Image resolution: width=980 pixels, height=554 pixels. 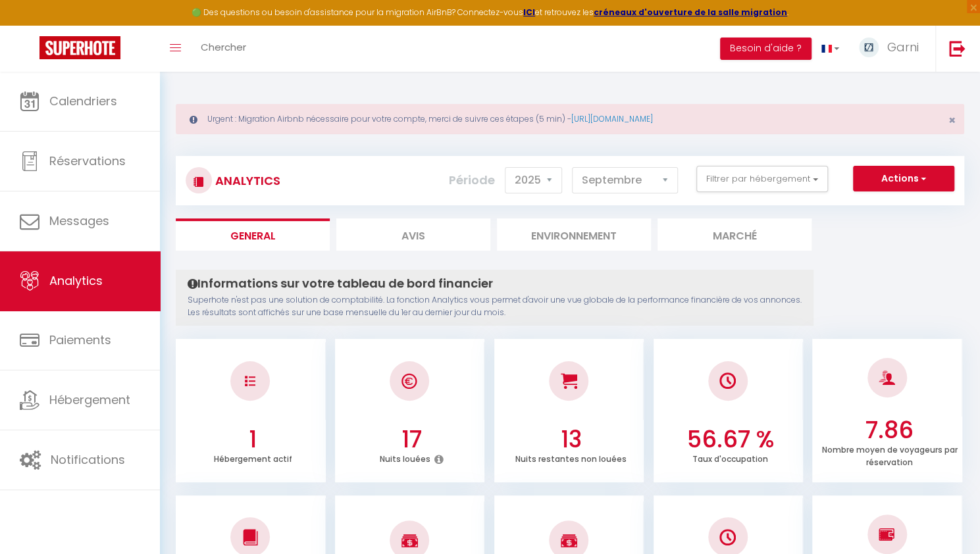 I want to click on button: Actions, so click(x=904, y=179).